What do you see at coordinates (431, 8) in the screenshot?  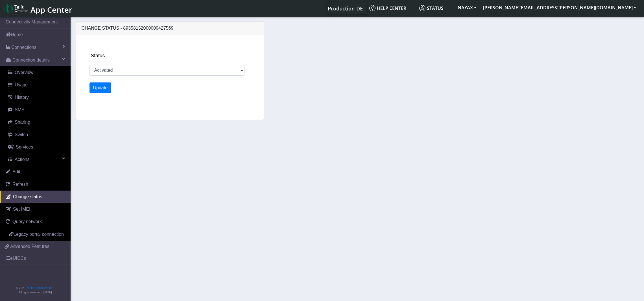 I see `span: Status` at bounding box center [431, 8].